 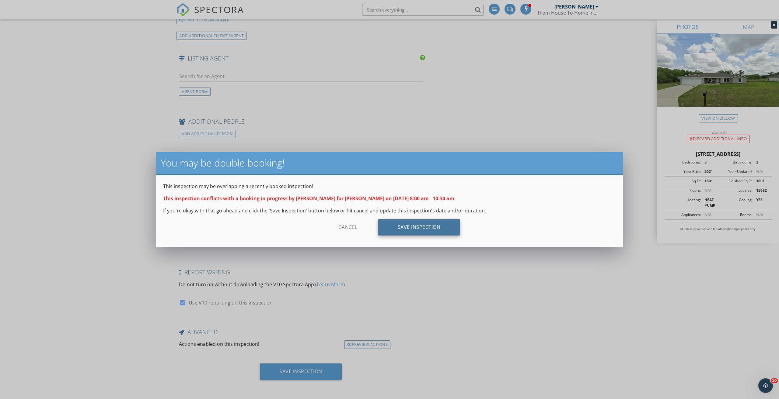 I want to click on span: 10, so click(x=774, y=381).